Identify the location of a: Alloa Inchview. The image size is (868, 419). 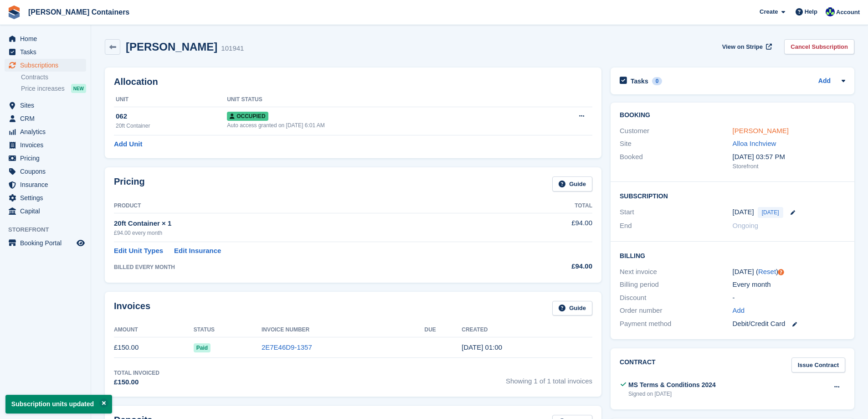
(754, 143).